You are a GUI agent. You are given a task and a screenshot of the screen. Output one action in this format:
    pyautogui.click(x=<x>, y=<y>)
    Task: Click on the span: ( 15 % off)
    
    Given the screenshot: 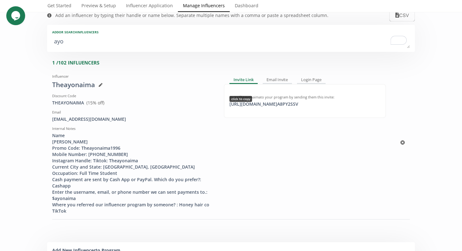 What is the action you would take?
    pyautogui.click(x=95, y=102)
    